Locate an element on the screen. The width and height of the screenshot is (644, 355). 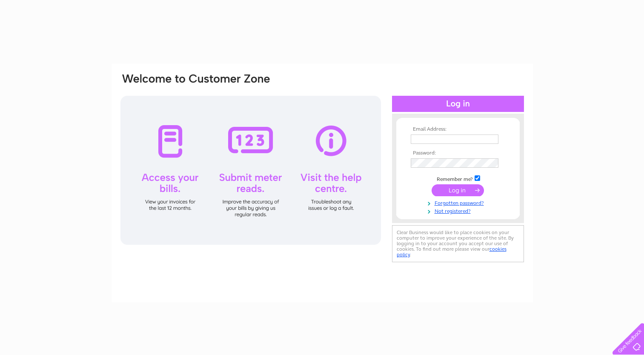
div: Clear Business would like to place cookies on your computer to improve your experience of the sit... is located at coordinates (458, 244).